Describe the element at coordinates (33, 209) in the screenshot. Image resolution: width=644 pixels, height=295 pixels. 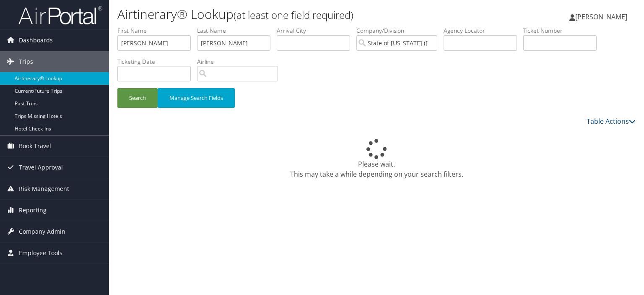
I see `span: Reporting` at that location.